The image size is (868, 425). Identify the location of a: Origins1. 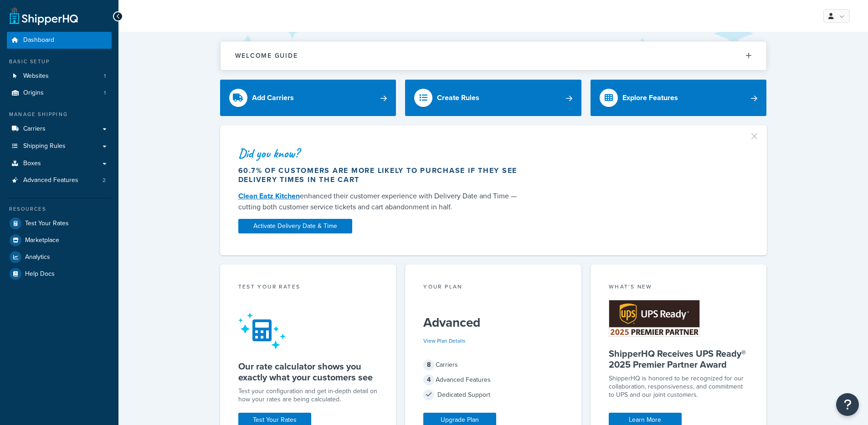
(59, 93).